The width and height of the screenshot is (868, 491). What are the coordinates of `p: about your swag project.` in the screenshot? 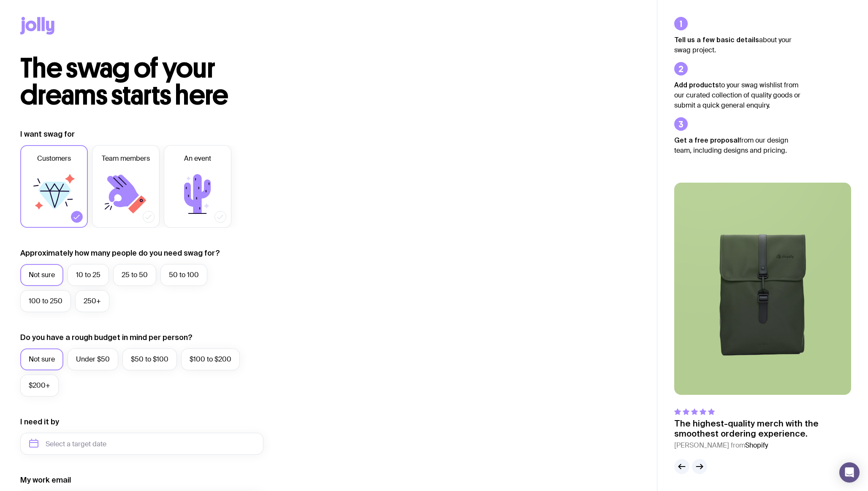 It's located at (738, 44).